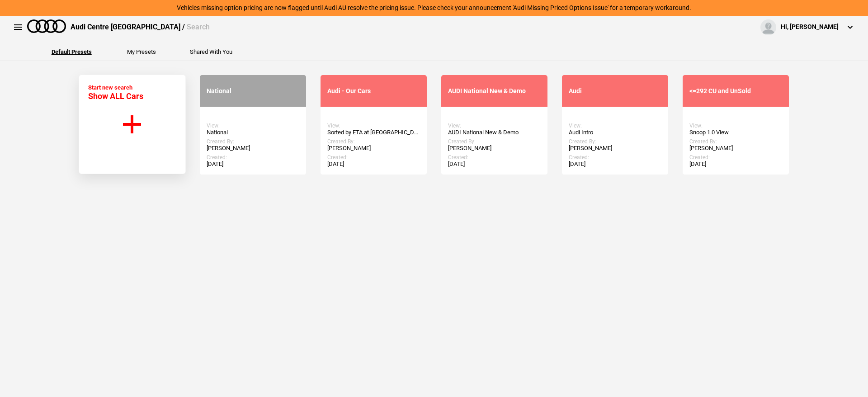 Image resolution: width=868 pixels, height=397 pixels. Describe the element at coordinates (373, 91) in the screenshot. I see `div: Audi - Our Cars` at that location.